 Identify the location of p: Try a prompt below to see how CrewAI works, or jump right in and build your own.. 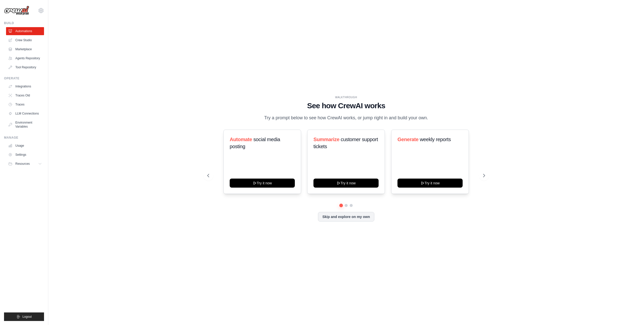
(346, 118).